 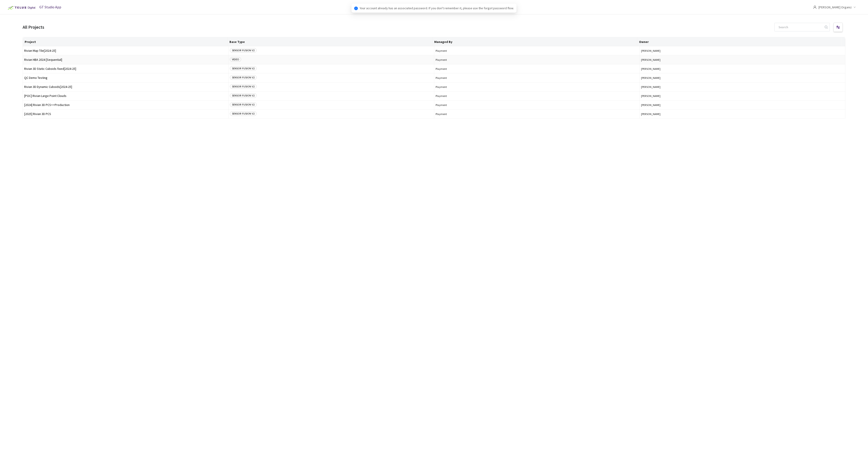 What do you see at coordinates (50, 7) in the screenshot?
I see `span: GT Studio App` at bounding box center [50, 7].